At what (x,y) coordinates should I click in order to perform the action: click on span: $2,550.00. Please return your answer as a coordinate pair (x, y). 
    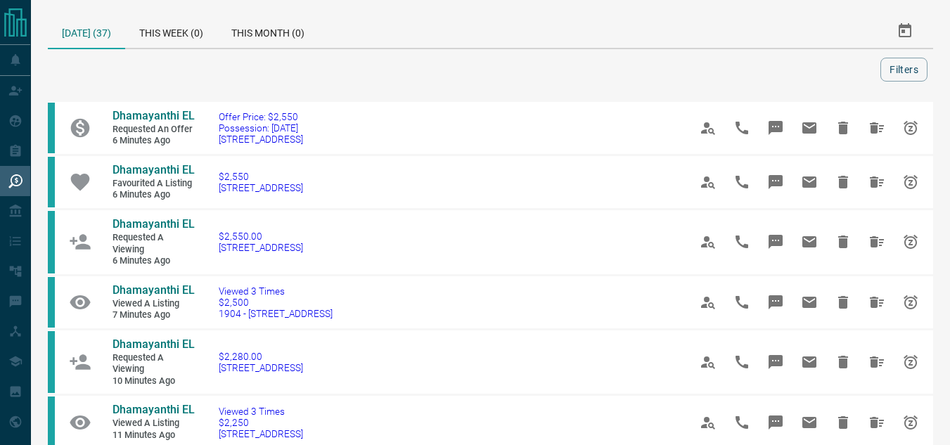
    Looking at the image, I should click on (261, 236).